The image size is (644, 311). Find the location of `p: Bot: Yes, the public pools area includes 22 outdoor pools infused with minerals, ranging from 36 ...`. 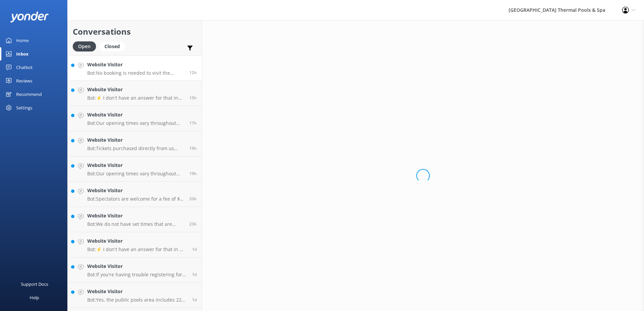

p: Bot: Yes, the public pools area includes 22 outdoor pools infused with minerals, ranging from 36 ... is located at coordinates (137, 300).